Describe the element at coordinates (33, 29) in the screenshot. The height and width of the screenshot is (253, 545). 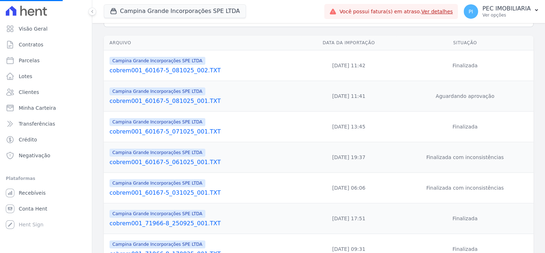
I see `span: Visão Geral` at that location.